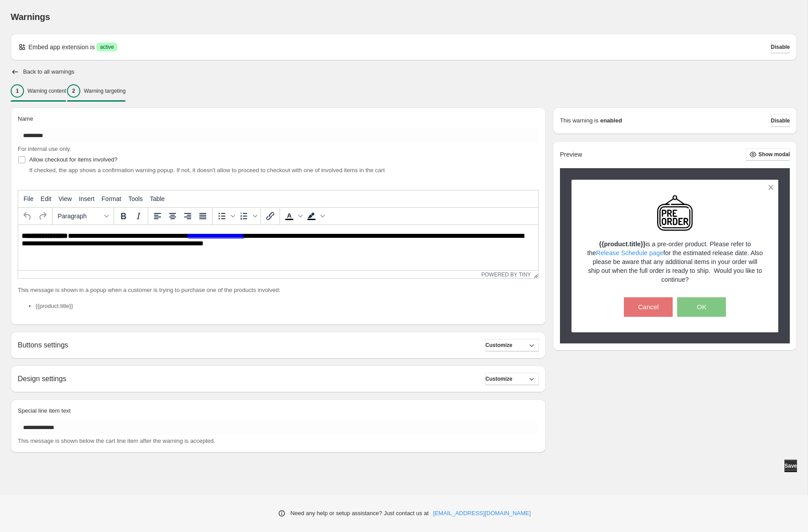 The image size is (808, 532). What do you see at coordinates (104, 91) in the screenshot?
I see `p: Warning targeting` at bounding box center [104, 91].